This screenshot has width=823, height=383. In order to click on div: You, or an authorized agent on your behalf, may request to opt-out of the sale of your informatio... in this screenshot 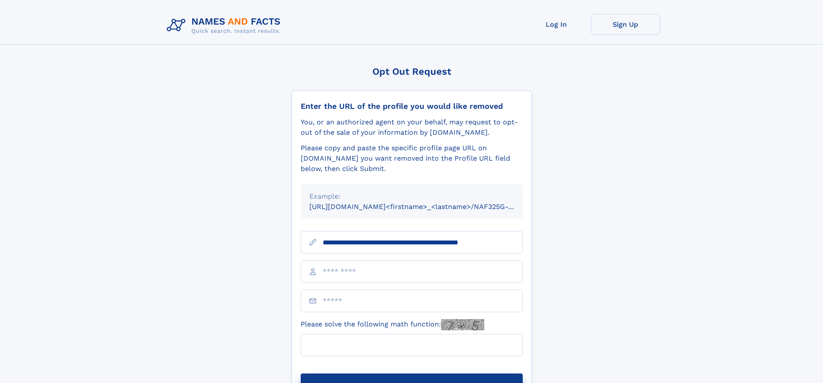, I will do `click(412, 127)`.